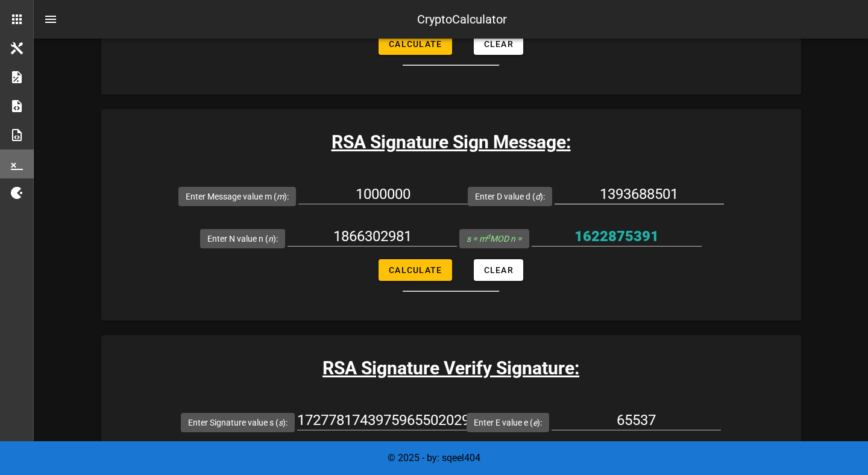  Describe the element at coordinates (535, 423) in the screenshot. I see `i: e` at that location.